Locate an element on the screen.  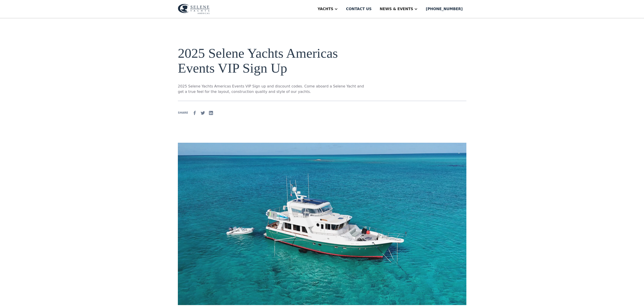
img: Twitter is located at coordinates (203, 113).